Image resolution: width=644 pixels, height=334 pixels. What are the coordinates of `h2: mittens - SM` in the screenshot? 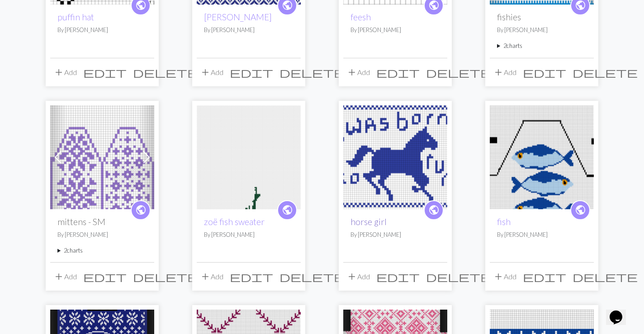 It's located at (102, 222).